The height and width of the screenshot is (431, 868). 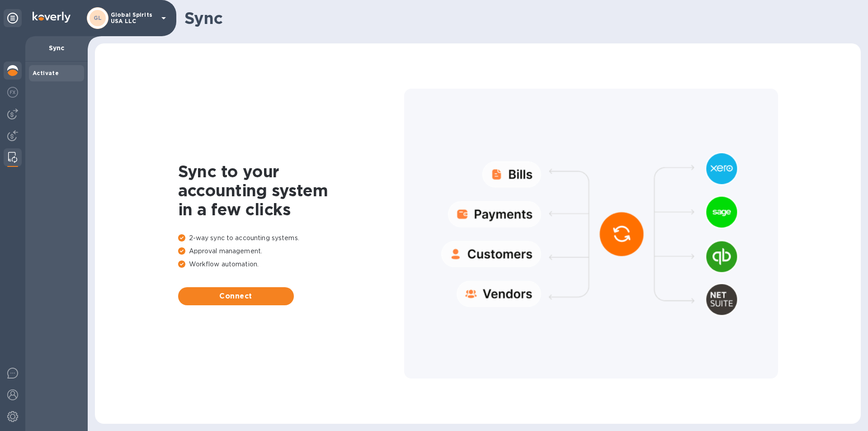 I want to click on p: Workflow automation., so click(x=291, y=264).